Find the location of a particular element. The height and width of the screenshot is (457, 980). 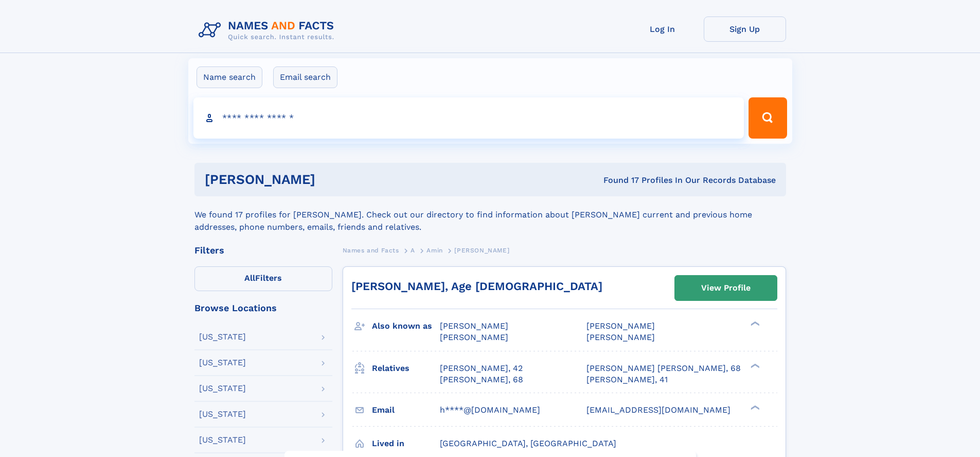

label: Name search is located at coordinates (229, 78).